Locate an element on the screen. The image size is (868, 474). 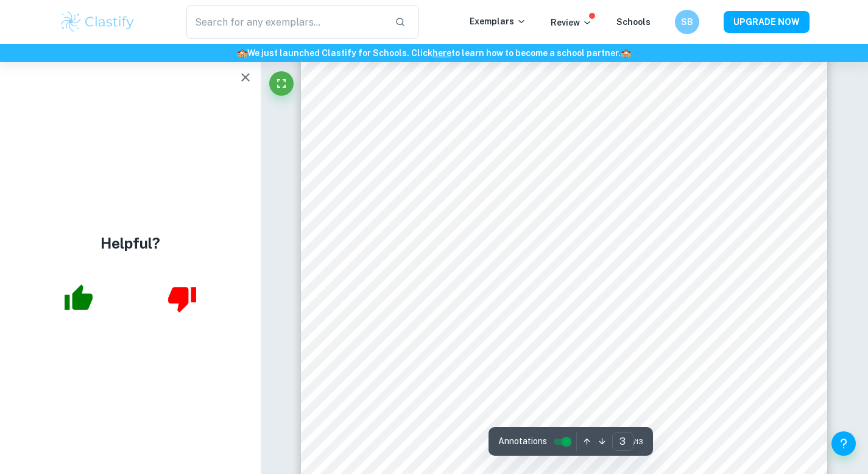
input: Search for any exemplars... is located at coordinates (286, 22).